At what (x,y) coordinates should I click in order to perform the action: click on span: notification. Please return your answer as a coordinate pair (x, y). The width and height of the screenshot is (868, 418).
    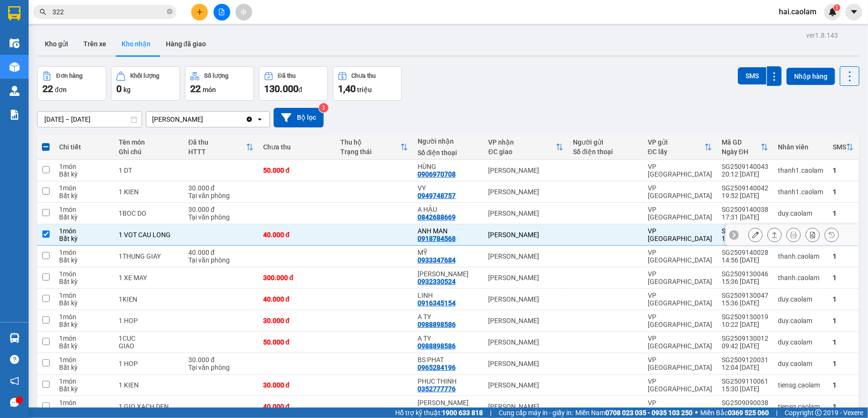
    Looking at the image, I should click on (14, 380).